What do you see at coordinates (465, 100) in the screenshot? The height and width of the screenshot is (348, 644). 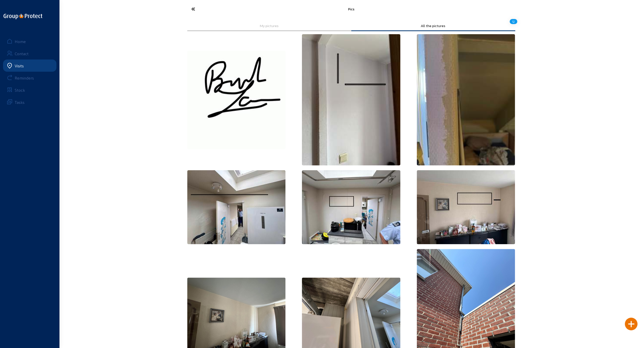 I see `img: thb_e3088a7b-7f4f-b382-9b1e-b226b80cdada.jpeg` at bounding box center [465, 100].